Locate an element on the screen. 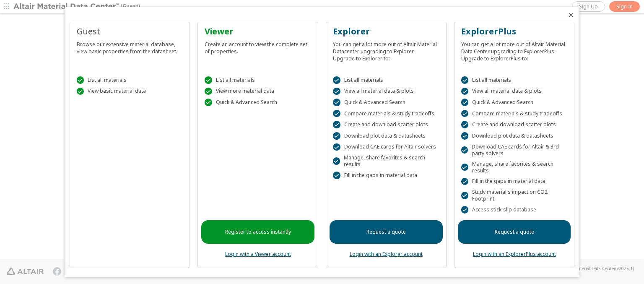 Image resolution: width=644 pixels, height=284 pixels. div: ExplorerPlus is located at coordinates (514, 31).